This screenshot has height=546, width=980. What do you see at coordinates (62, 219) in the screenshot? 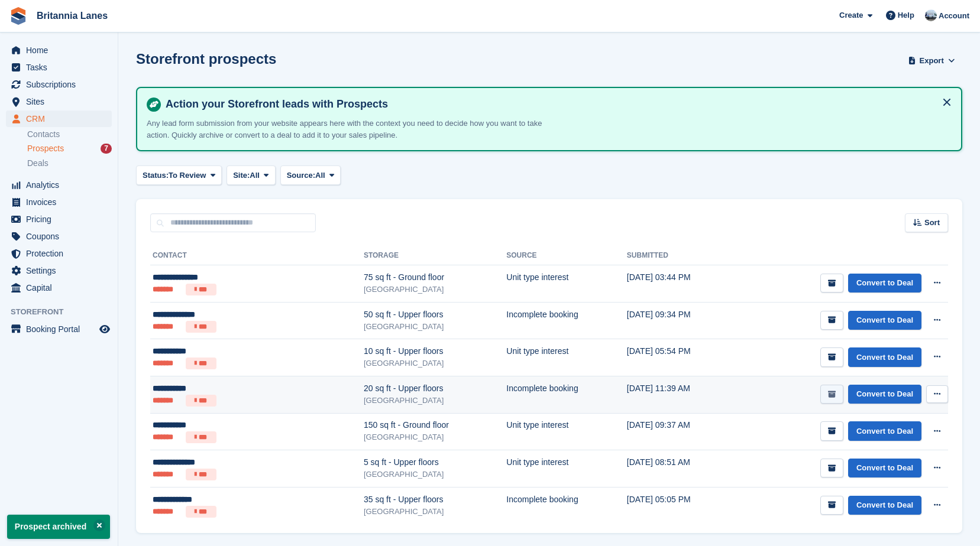
I see `span: Pricing` at bounding box center [62, 219].